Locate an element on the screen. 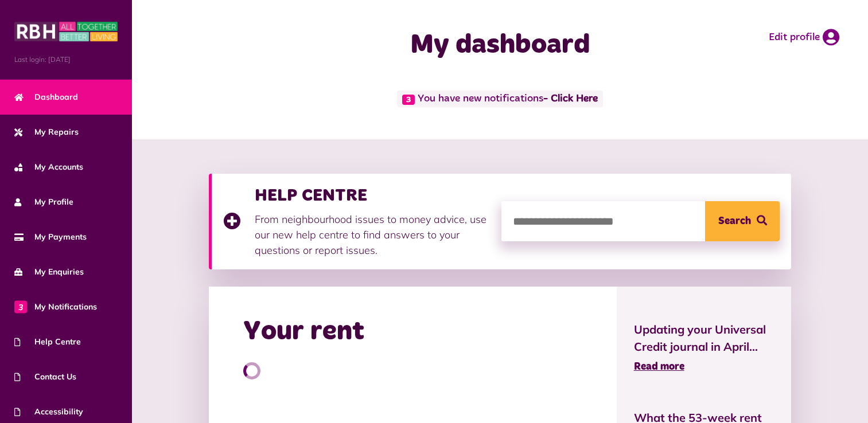 This screenshot has height=423, width=868. span: Updating your Universal Credit journal in April... is located at coordinates (704, 339).